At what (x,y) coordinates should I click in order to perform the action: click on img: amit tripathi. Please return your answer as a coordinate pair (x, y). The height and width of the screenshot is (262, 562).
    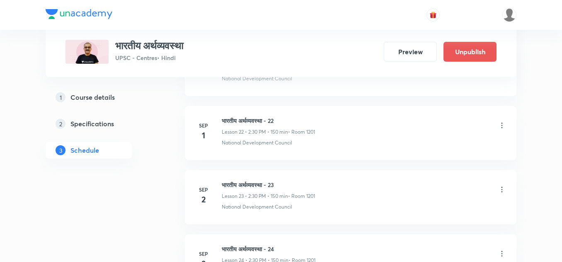
    Looking at the image, I should click on (509, 15).